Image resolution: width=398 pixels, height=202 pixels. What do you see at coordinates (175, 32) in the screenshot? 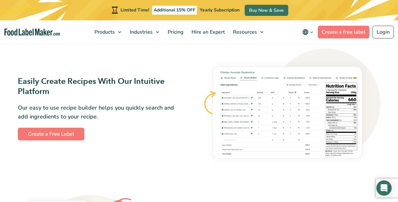
I see `span: Pricing` at bounding box center [175, 32].